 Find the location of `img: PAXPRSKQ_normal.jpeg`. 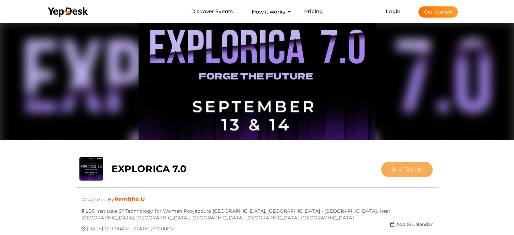

img: PAXPRSKQ_normal.jpeg is located at coordinates (257, 81).